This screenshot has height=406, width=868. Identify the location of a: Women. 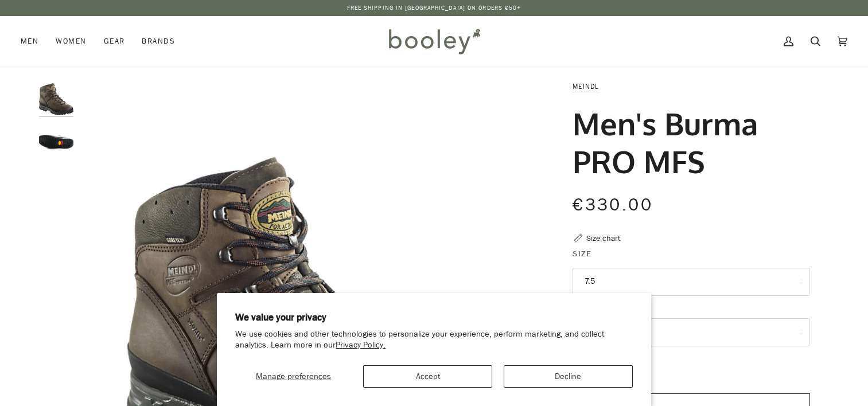
(71, 41).